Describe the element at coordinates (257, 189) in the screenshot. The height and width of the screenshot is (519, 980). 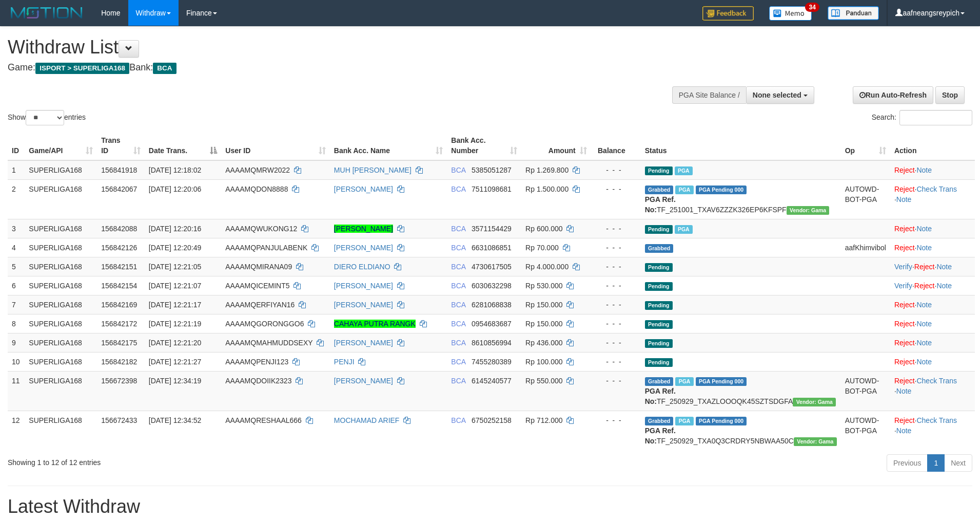
I see `span: AAAAMQDON8888` at that location.